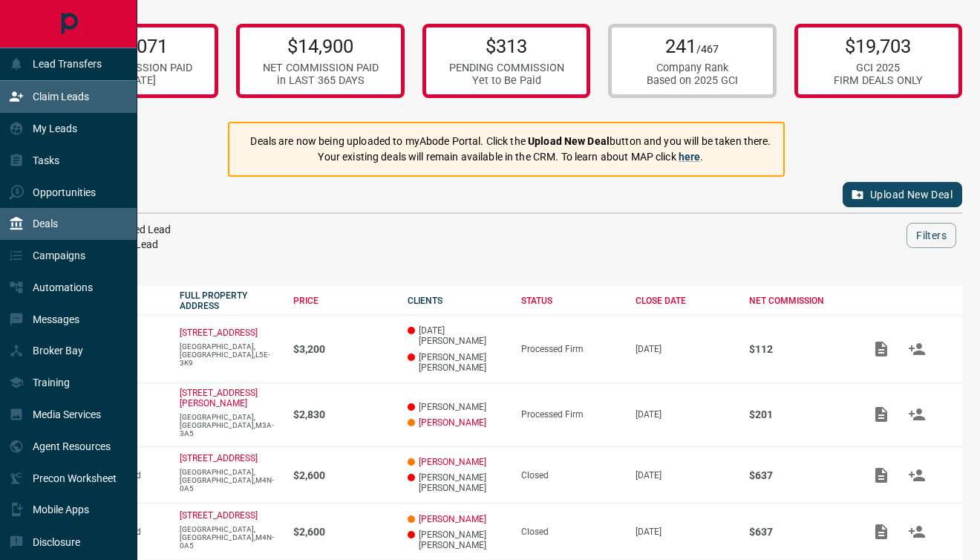 The image size is (980, 560). Describe the element at coordinates (685, 301) in the screenshot. I see `div: CLOSE DATE` at that location.